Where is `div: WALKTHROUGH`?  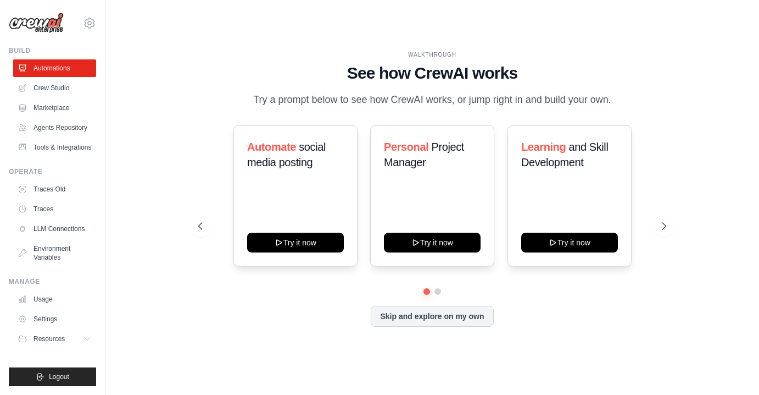 div: WALKTHROUGH is located at coordinates (433, 54).